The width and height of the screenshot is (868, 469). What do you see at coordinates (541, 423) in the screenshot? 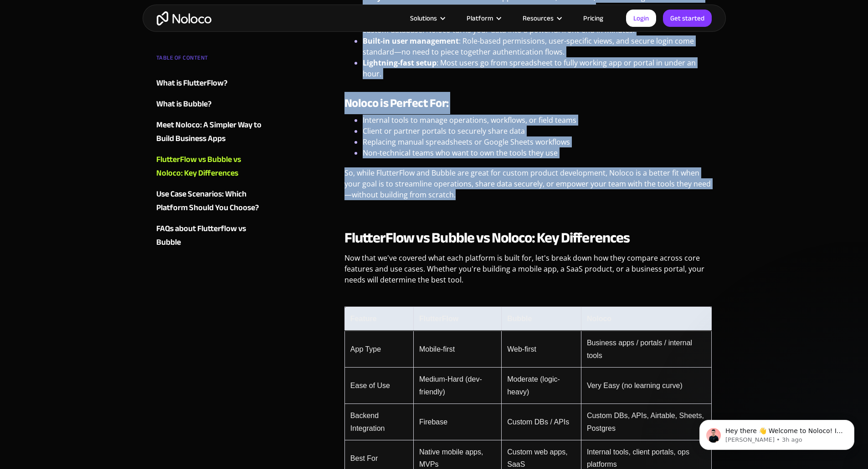
I see `td: Custom DBs / APIs` at bounding box center [541, 423].